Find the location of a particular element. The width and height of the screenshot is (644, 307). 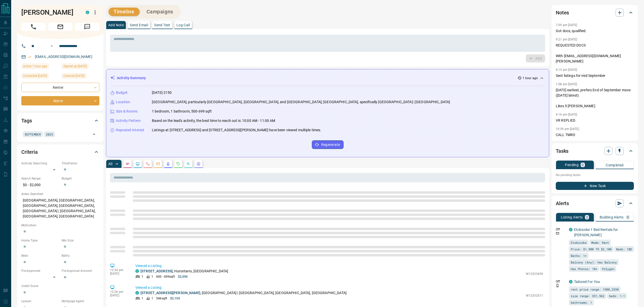

p: Completed is located at coordinates (614, 165).